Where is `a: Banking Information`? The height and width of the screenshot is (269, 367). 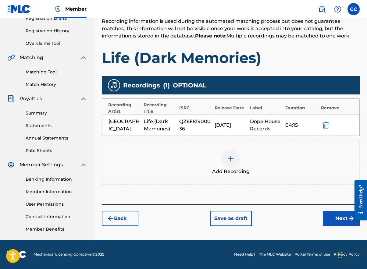
a: Banking Information is located at coordinates (56, 179).